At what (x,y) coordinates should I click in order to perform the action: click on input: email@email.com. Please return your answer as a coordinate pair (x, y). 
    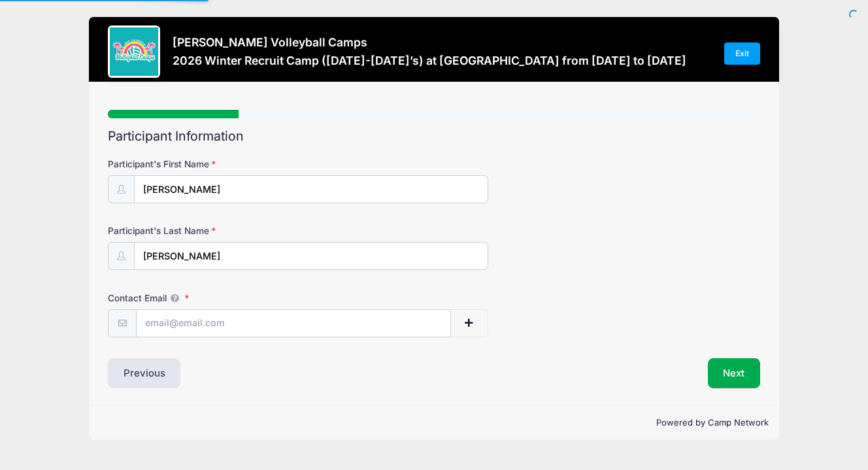
    Looking at the image, I should click on (293, 323).